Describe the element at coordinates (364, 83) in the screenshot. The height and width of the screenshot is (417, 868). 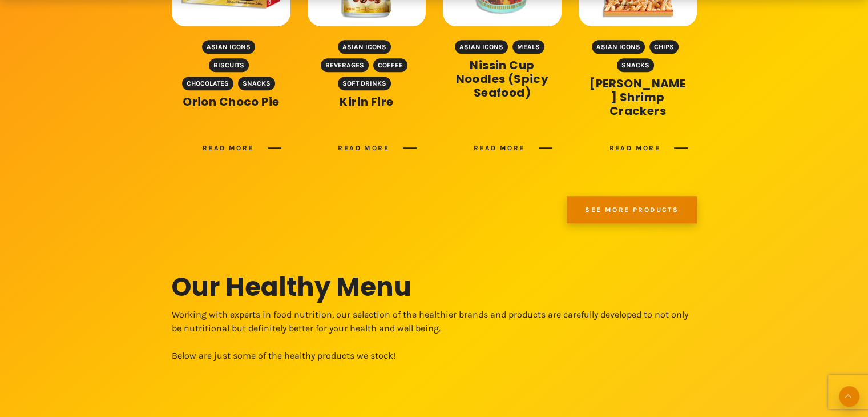
I see `a: Soft Drinks` at that location.